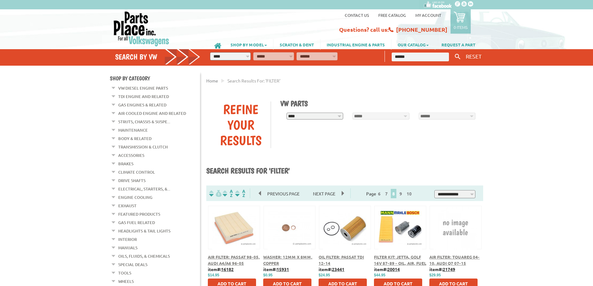 The height and width of the screenshot is (286, 593). I want to click on a: Gas Fuel Related, so click(137, 223).